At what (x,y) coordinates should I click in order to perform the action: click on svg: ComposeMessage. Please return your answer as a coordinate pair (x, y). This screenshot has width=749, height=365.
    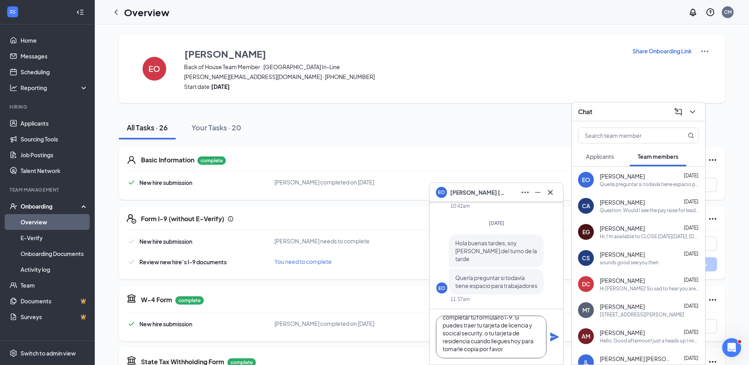
    Looking at the image, I should click on (678, 112).